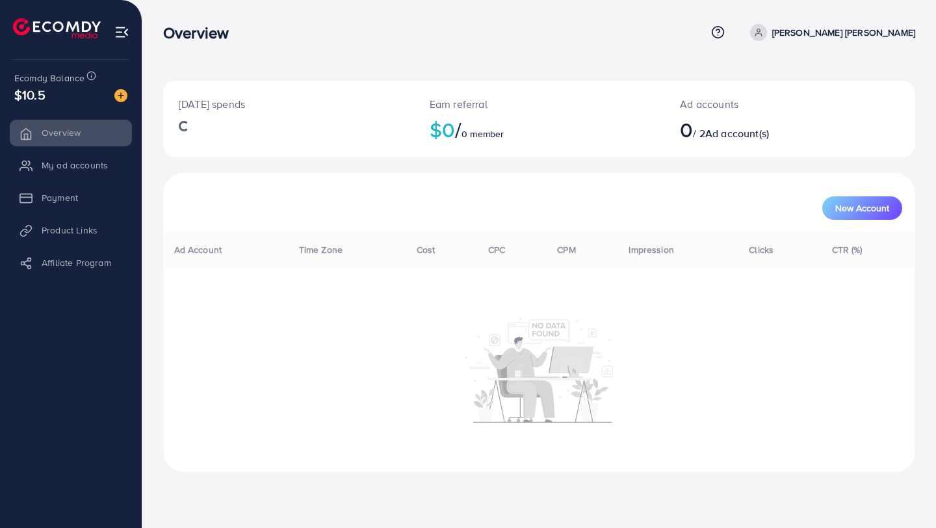  I want to click on h2: / 2, so click(758, 129).